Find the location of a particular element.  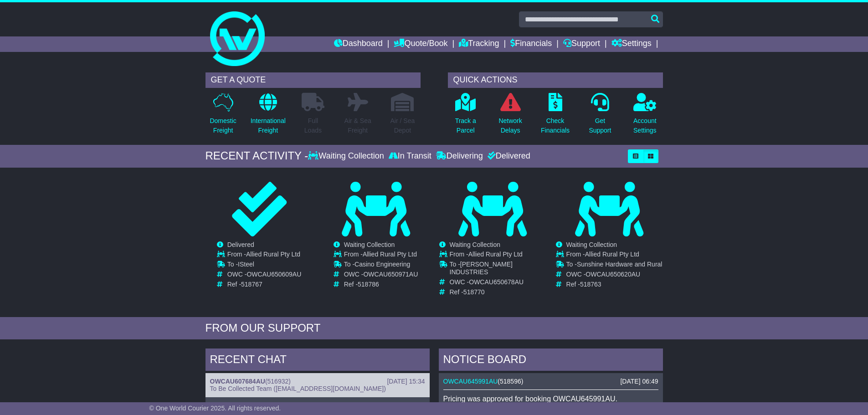

span: 516932 is located at coordinates (278, 382).